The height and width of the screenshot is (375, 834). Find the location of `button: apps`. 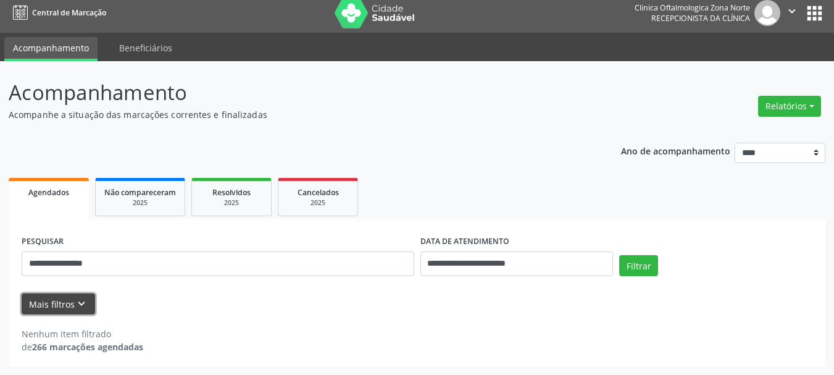

button: apps is located at coordinates (814, 13).